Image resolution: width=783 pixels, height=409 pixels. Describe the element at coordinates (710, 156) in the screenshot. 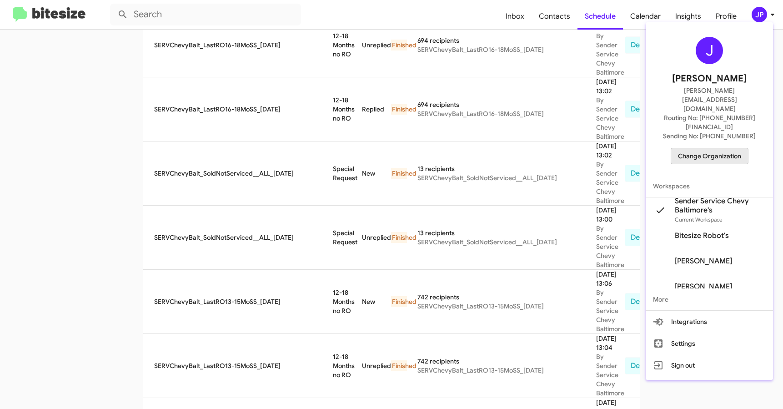

I see `button: Change Organization` at that location.